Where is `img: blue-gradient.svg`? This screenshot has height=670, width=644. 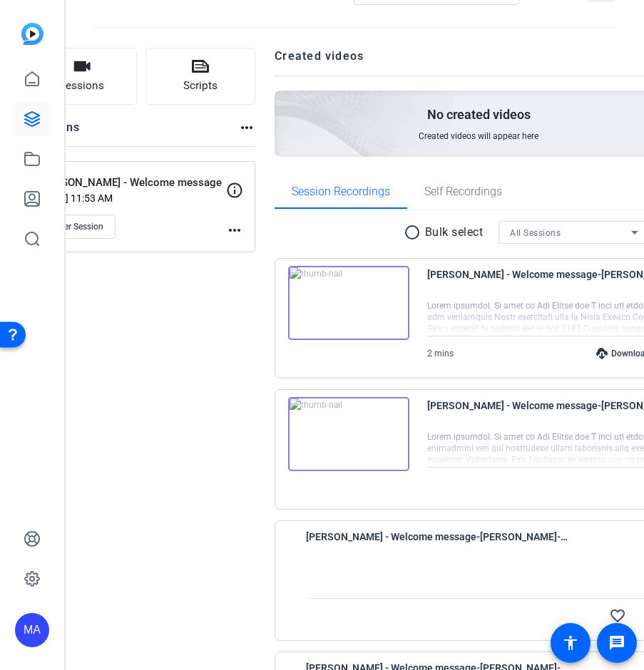
img: blue-gradient.svg is located at coordinates (32, 33).